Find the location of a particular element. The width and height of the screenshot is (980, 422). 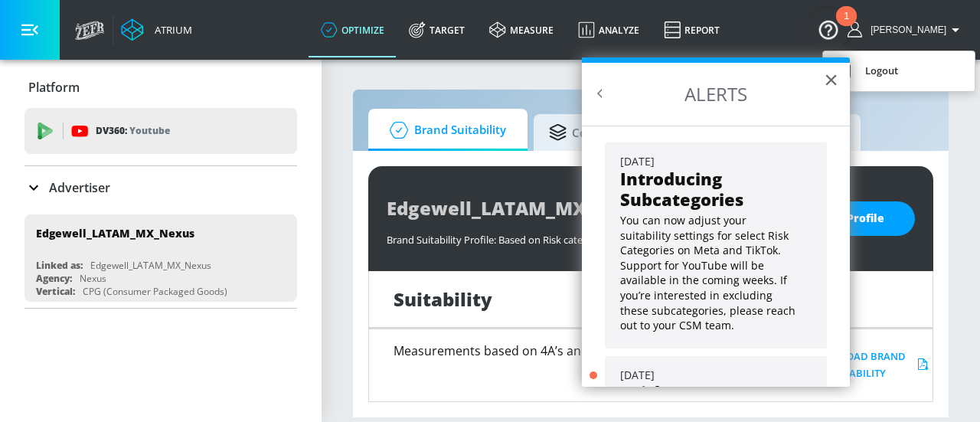

button: Open Resource Center, 1 new notification is located at coordinates (829, 29).